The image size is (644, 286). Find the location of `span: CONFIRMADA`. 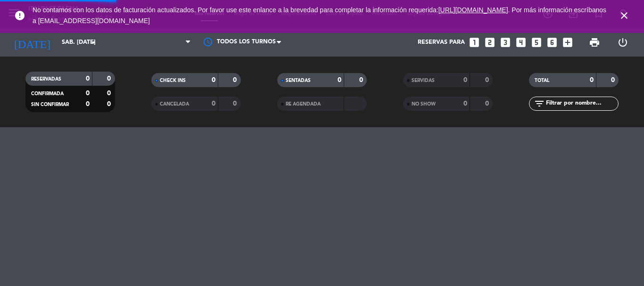

span: CONFIRMADA is located at coordinates (47, 94).